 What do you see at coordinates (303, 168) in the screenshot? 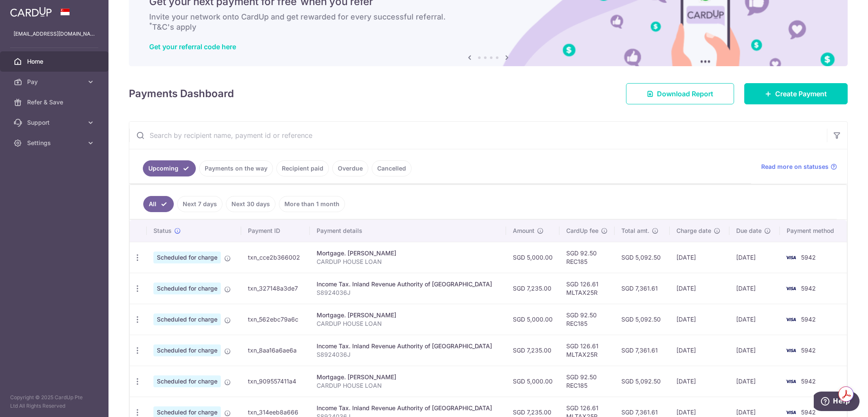
I see `a: Recipient paid` at bounding box center [303, 168].